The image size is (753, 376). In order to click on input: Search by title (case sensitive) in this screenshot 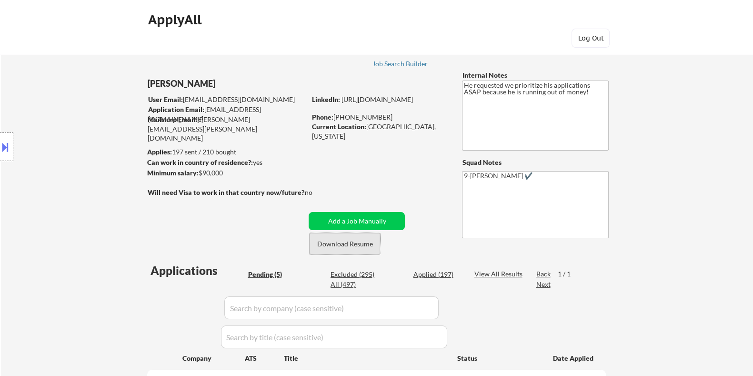, I will do `click(334, 337)`.